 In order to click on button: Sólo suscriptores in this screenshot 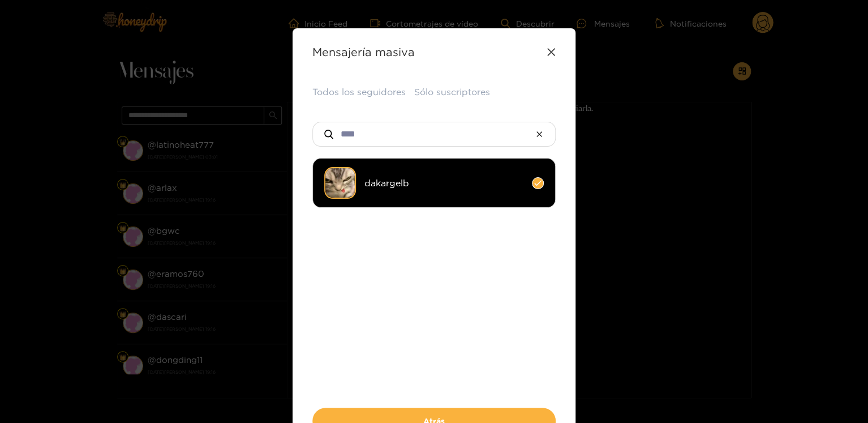, I will do `click(452, 92)`.